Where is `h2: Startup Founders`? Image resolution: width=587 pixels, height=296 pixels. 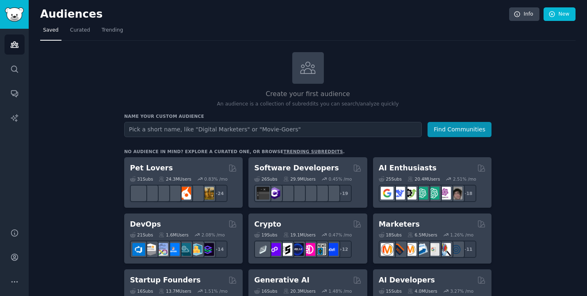
h2: Startup Founders is located at coordinates (165, 280).